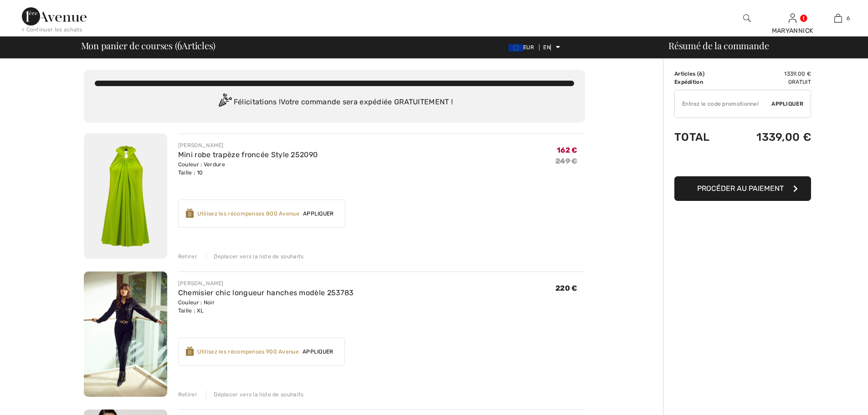 The width and height of the screenshot is (868, 415). What do you see at coordinates (793, 18) in the screenshot?
I see `a: Se connecter` at bounding box center [793, 18].